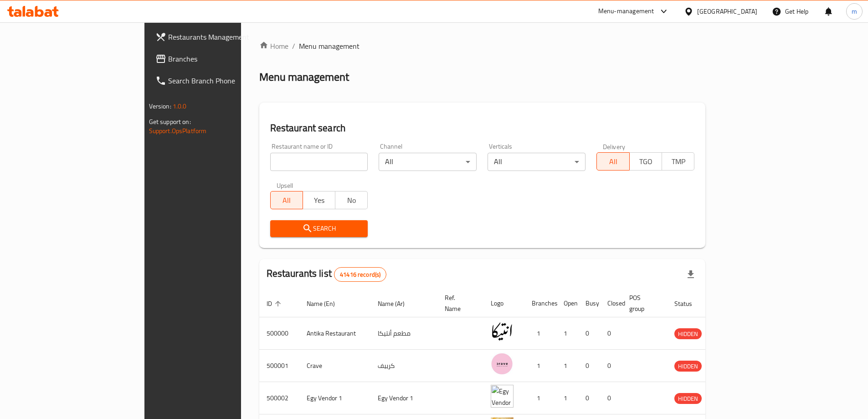 The width and height of the screenshot is (868, 419). Describe the element at coordinates (458, 303) in the screenshot. I see `span: Ref. Name` at that location.